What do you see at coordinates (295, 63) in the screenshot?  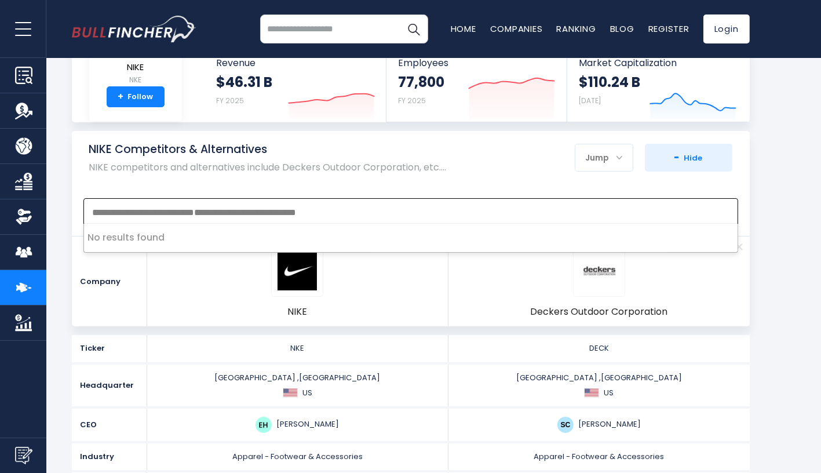 I see `span: Revenue` at bounding box center [295, 63].